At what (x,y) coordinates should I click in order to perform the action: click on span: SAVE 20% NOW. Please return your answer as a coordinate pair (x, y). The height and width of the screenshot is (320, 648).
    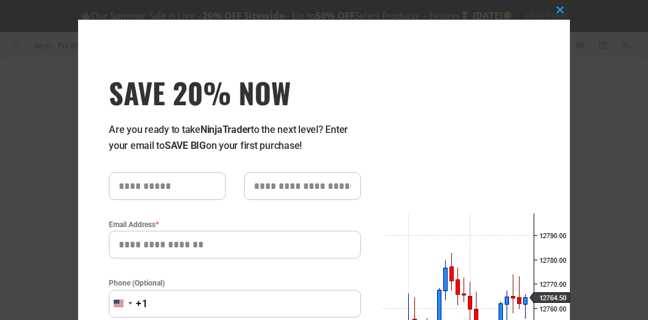
    Looking at the image, I should click on (235, 92).